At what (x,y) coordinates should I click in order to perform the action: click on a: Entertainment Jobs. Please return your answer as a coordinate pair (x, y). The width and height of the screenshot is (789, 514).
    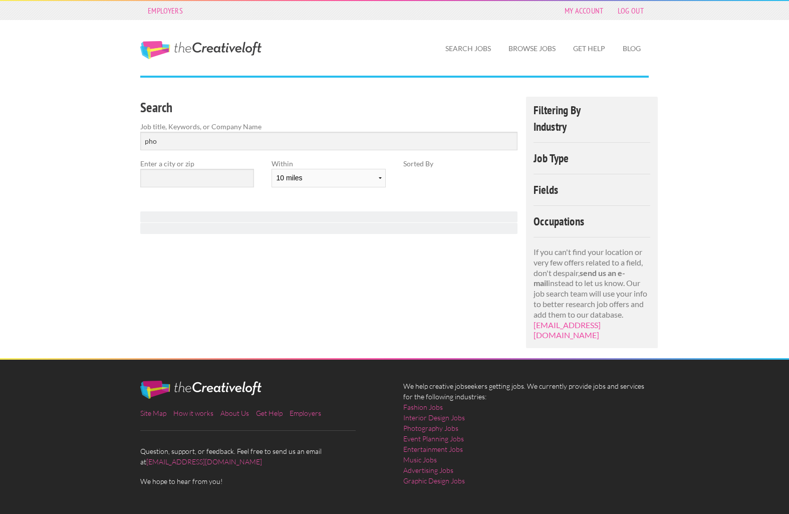
    Looking at the image, I should click on (433, 449).